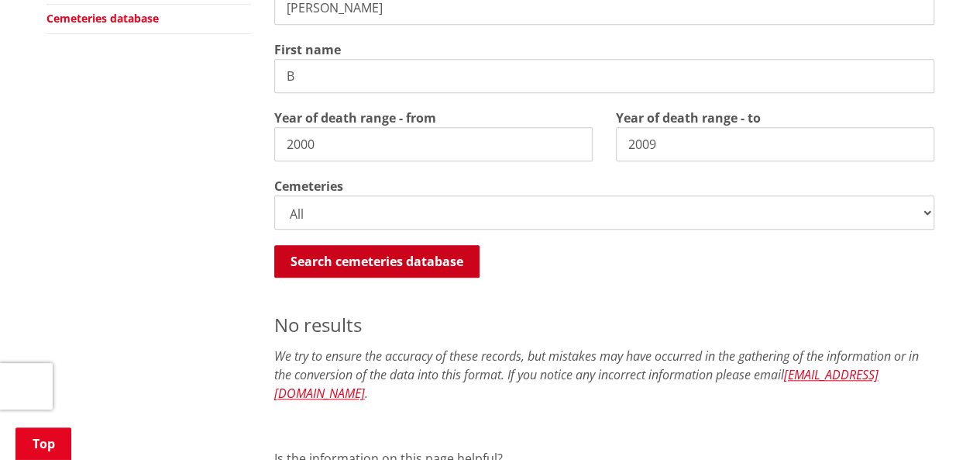 The width and height of the screenshot is (980, 460). Describe the element at coordinates (605, 325) in the screenshot. I see `p: No results` at that location.